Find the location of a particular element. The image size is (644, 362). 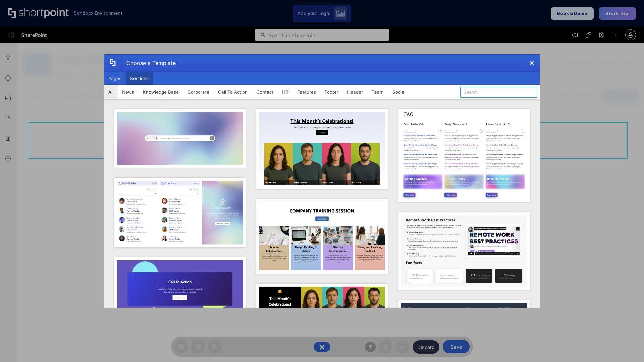

div: template selector is located at coordinates (322, 181).